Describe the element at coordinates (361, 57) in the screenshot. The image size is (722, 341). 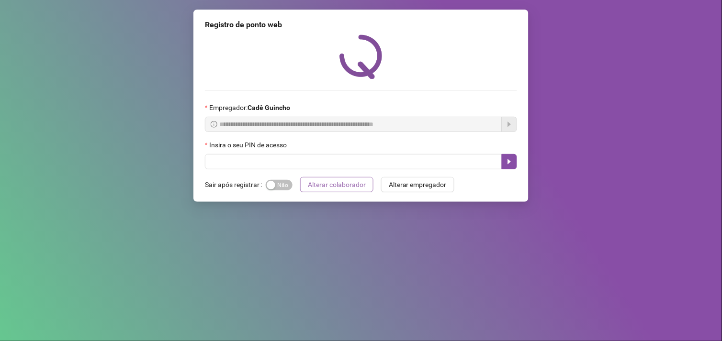
I see `img: QRPoint` at that location.